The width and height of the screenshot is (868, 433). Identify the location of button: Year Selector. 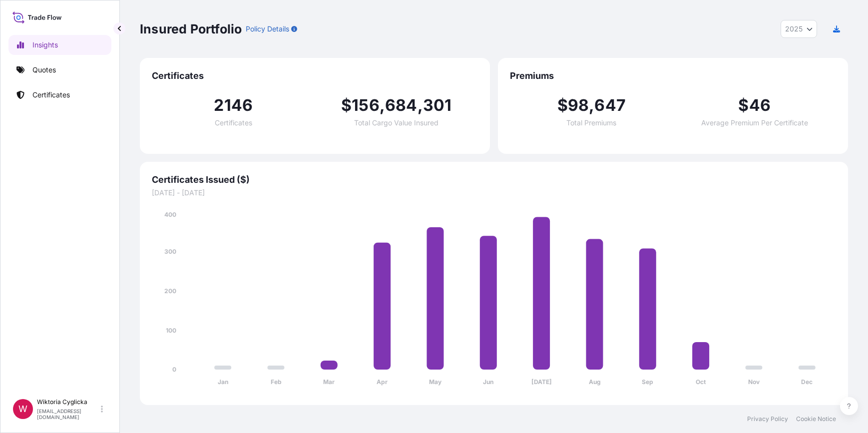
(799, 29).